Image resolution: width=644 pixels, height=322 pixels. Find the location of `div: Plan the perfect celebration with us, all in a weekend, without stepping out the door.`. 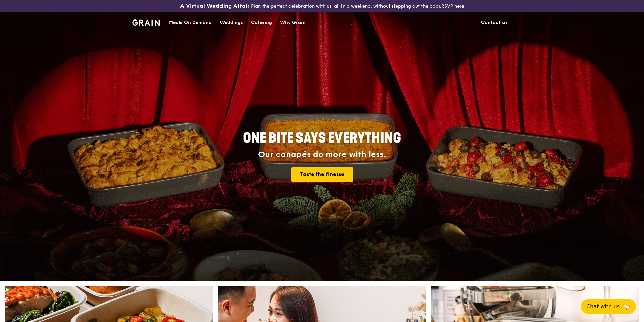

div: Plan the perfect celebration with us, all in a weekend, without stepping out the door. is located at coordinates (322, 6).